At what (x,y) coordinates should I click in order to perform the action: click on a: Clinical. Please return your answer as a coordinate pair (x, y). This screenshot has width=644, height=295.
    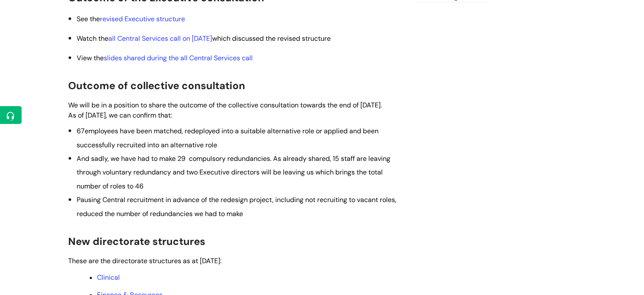
    Looking at the image, I should click on (109, 277).